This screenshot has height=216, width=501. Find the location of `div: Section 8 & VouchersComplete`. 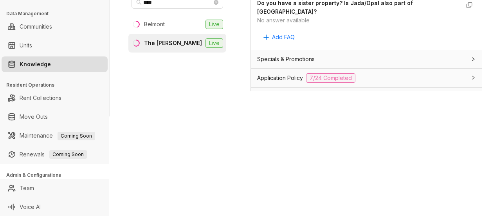

div: Section 8 & VouchersComplete is located at coordinates (366, 97).